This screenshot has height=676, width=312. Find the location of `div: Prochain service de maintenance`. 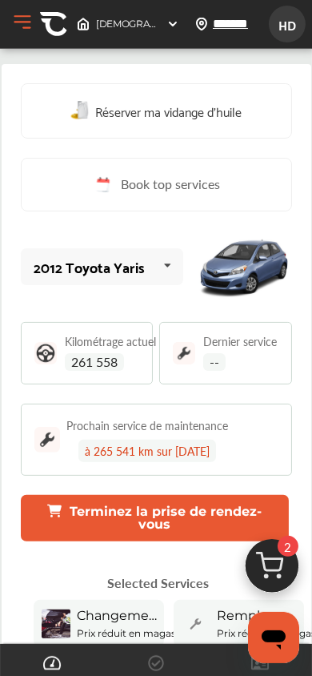

div: Prochain service de maintenance is located at coordinates (147, 425).